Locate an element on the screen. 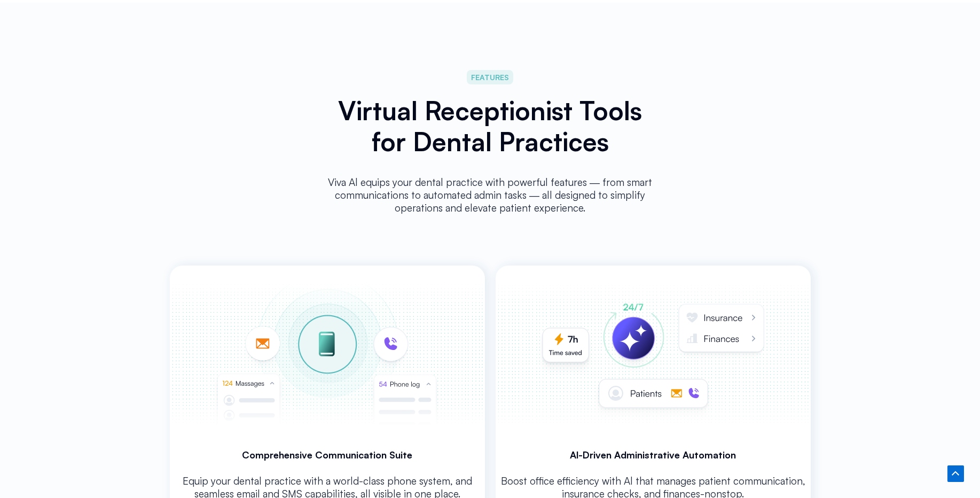  p: Viva Al equips your dental practice with powerful features ― from smart communications to automat... is located at coordinates (490, 195).